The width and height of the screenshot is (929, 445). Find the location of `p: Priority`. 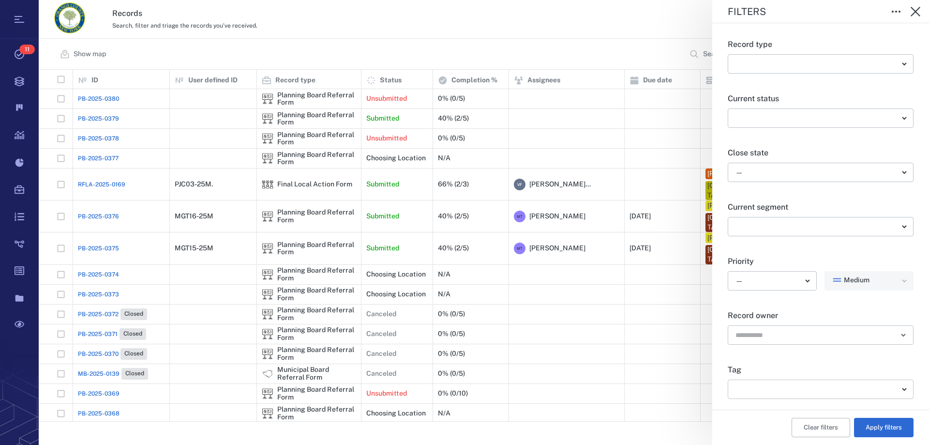

p: Priority is located at coordinates (821, 261).